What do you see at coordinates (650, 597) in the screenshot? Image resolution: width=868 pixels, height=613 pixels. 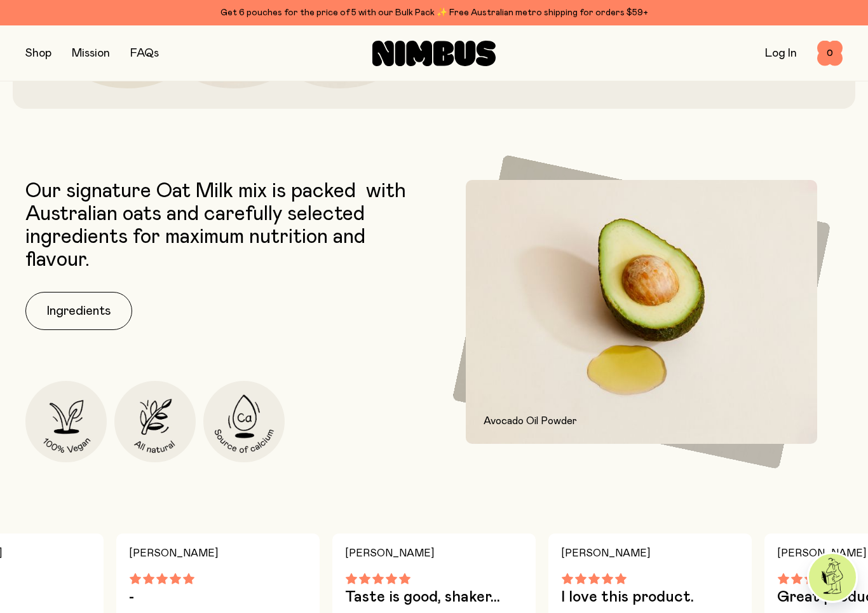 I see `h3: I love this product.` at bounding box center [650, 597].